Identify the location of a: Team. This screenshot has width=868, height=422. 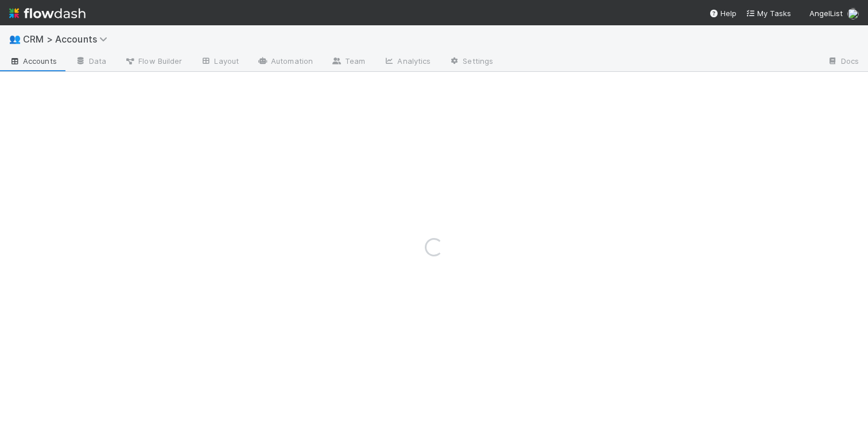
(348, 62).